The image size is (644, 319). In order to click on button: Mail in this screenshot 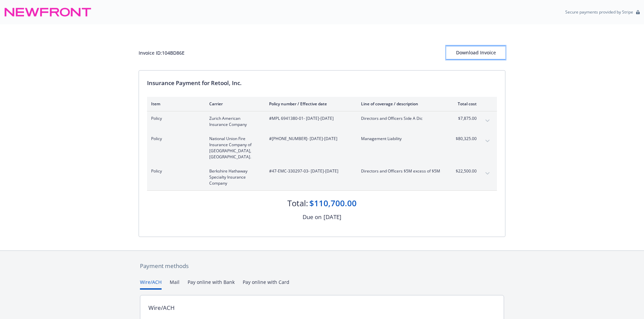, I will do `click(175, 284)`.